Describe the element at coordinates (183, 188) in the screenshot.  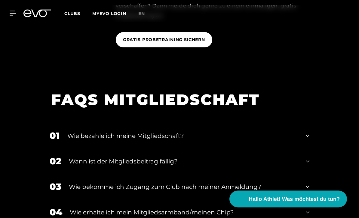
I see `div: Wie bekomme ich Zugang zum Club nach meiner Anmeldung?` at that location.